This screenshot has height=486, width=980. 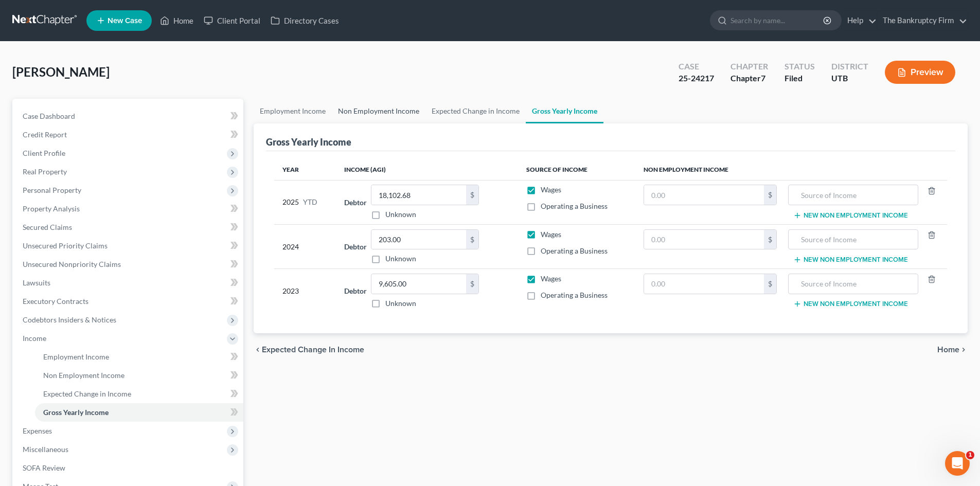 I want to click on span: Miscellaneous, so click(x=45, y=449).